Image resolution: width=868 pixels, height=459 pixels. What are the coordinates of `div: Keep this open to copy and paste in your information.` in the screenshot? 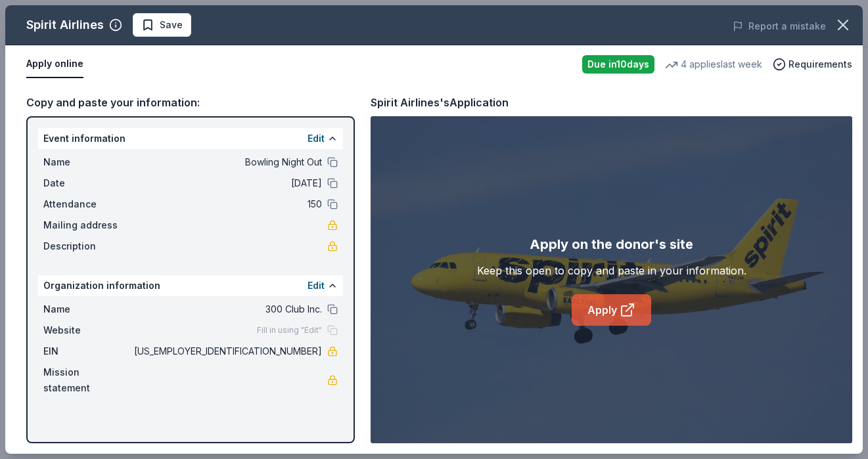 It's located at (612, 270).